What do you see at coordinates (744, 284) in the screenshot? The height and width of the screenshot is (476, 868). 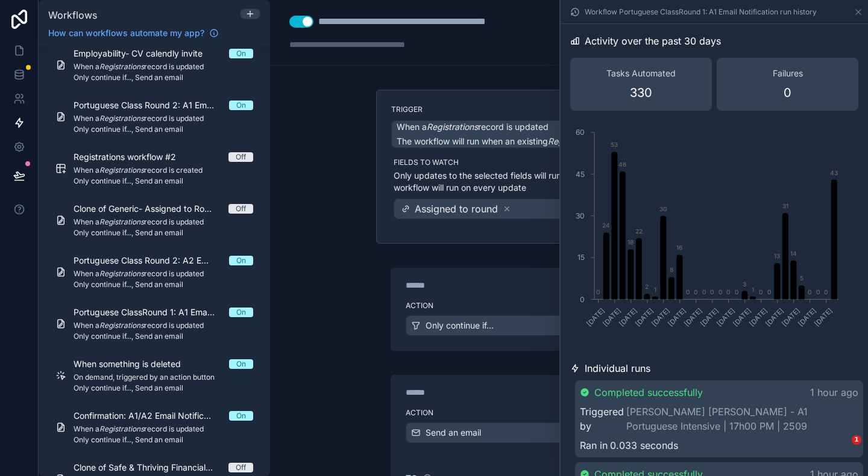 I see `text: 3` at bounding box center [744, 284].